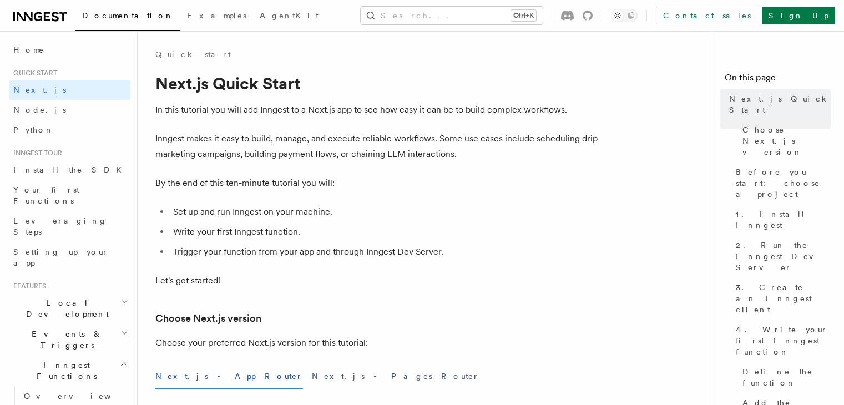  Describe the element at coordinates (216, 17) in the screenshot. I see `a: Examples` at that location.